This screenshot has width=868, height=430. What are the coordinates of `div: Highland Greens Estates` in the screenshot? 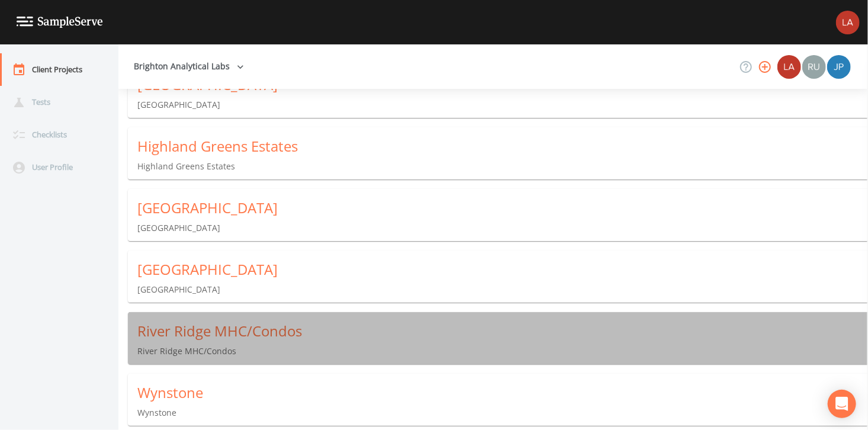 It's located at (502, 146).